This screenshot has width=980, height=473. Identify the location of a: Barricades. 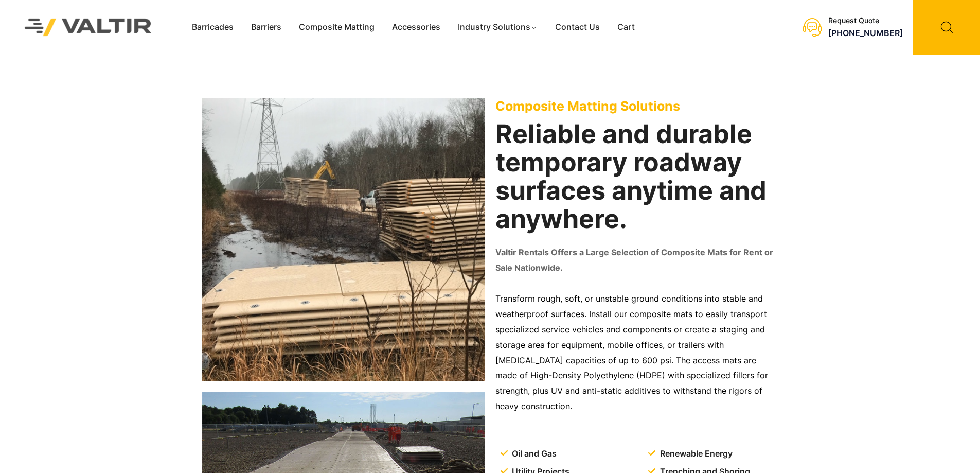
(212, 28).